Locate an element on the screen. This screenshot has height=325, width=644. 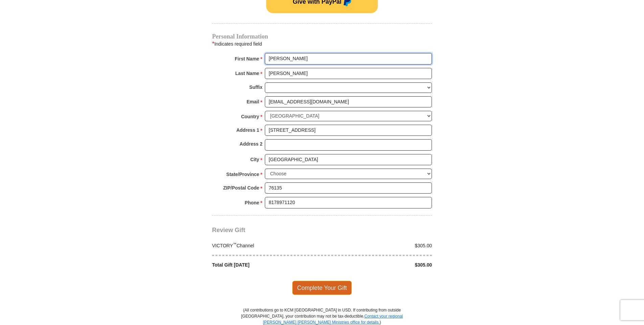
strong: Address 2 is located at coordinates (251, 144).